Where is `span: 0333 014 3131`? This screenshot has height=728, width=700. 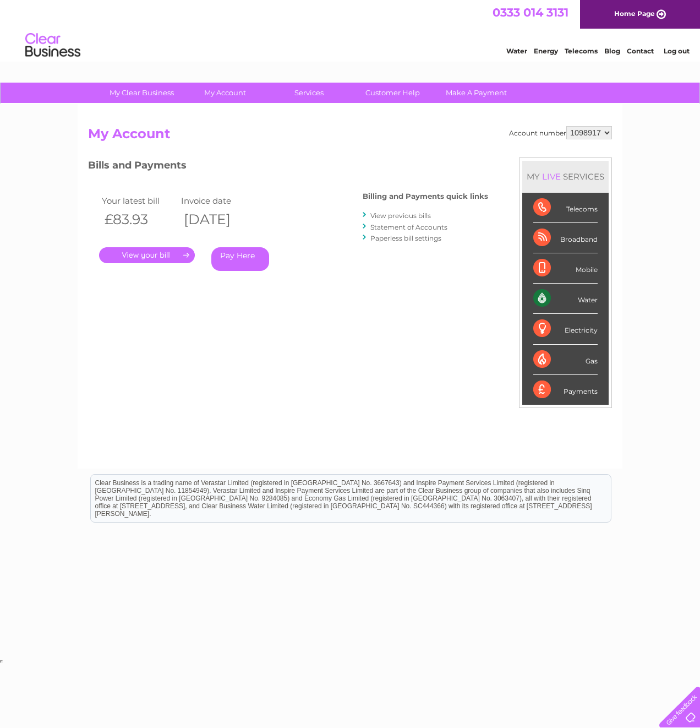
span: 0333 014 3131 is located at coordinates (530, 12).